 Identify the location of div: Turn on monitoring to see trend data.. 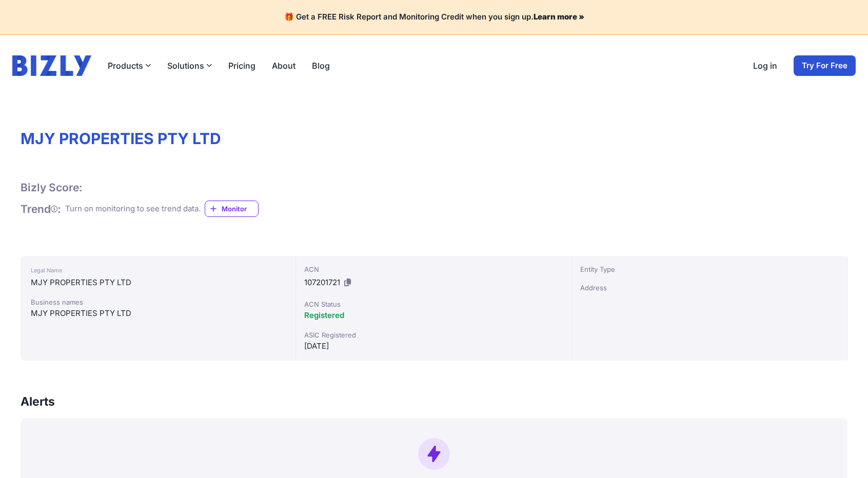
(133, 209).